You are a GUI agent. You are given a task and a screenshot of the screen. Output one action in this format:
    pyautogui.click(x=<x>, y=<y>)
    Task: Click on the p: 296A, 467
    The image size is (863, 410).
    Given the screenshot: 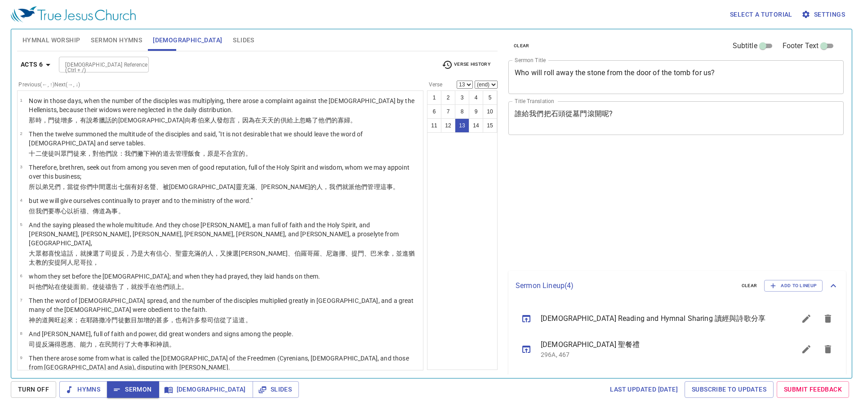 What is the action you would take?
    pyautogui.click(x=657, y=354)
    